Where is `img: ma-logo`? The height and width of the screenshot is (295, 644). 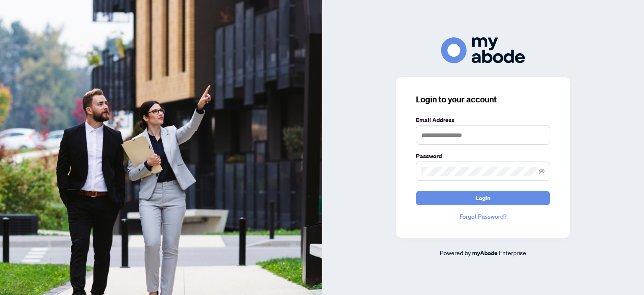 img: ma-logo is located at coordinates (483, 50).